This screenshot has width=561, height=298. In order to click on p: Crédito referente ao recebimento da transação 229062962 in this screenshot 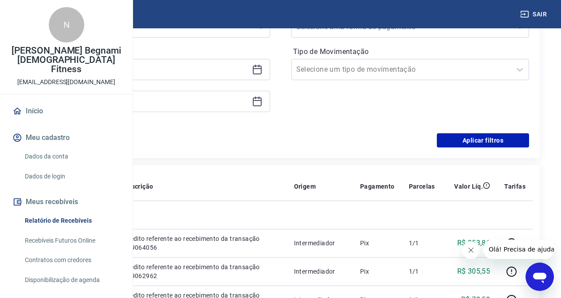, I will do `click(202, 272)`.